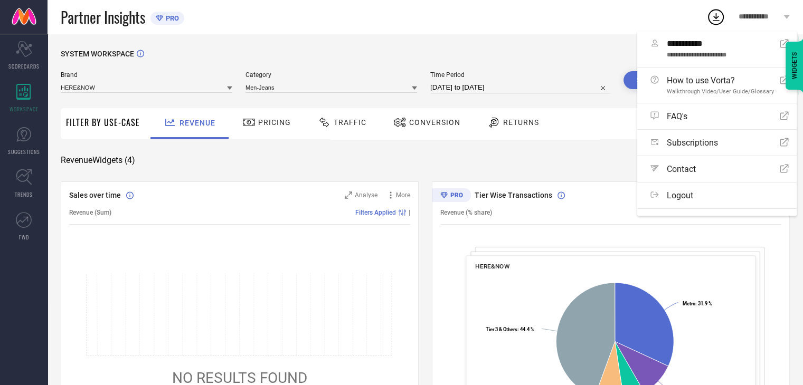  I want to click on span: FAQ's, so click(677, 116).